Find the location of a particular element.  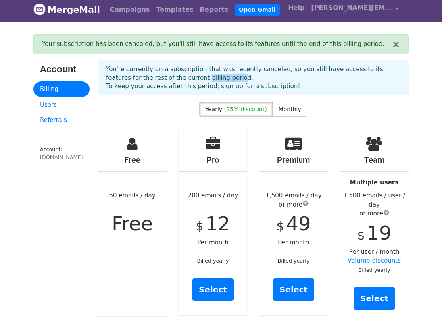

span: Yearly is located at coordinates (214, 109).